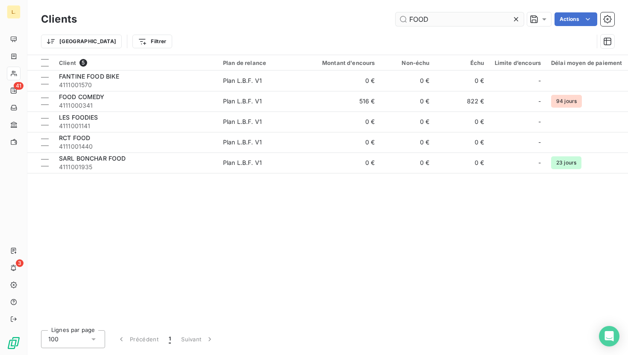 This screenshot has height=355, width=628. What do you see at coordinates (59, 19) in the screenshot?
I see `h3: Clients` at bounding box center [59, 19].